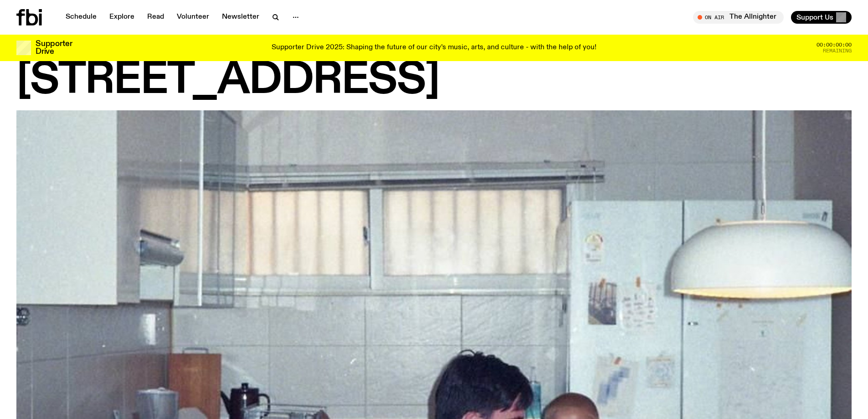  Describe the element at coordinates (821, 17) in the screenshot. I see `button: Support Us` at that location.